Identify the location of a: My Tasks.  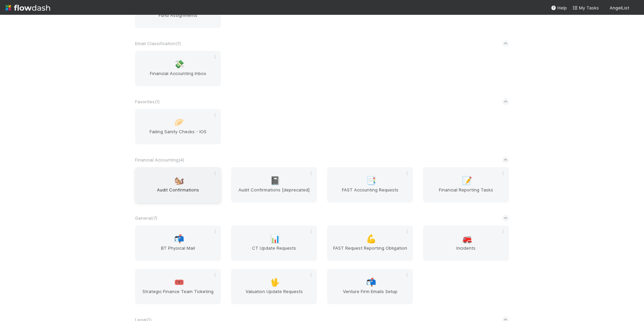
(586, 8).